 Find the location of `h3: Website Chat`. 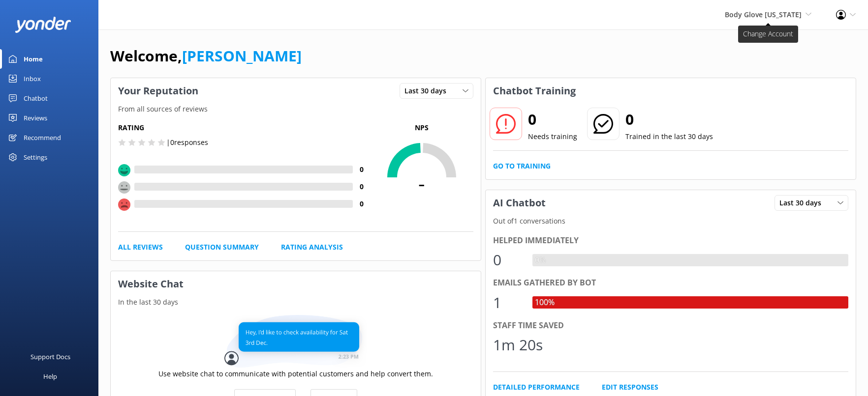

h3: Website Chat is located at coordinates (296, 284).